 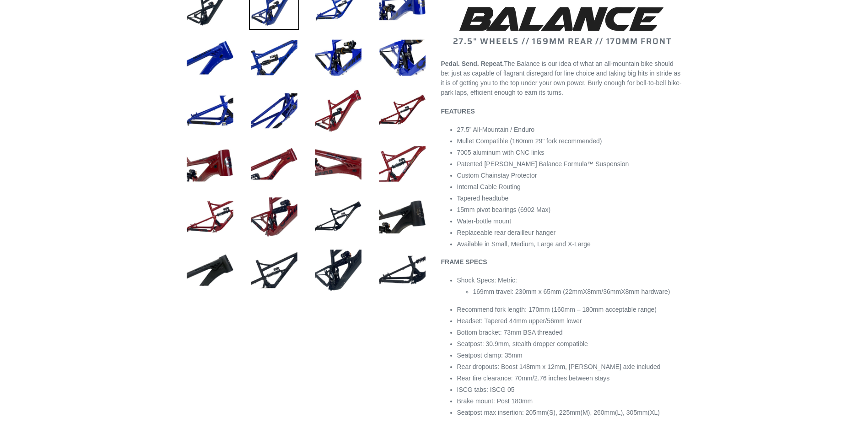 I want to click on span: 15mm pivot bearings (6902 Max), so click(x=504, y=210).